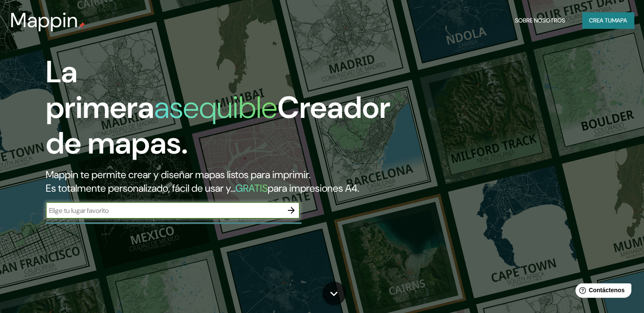 The width and height of the screenshot is (644, 313). What do you see at coordinates (141, 188) in the screenshot?
I see `font: Es totalmente personalizado, fácil de usar y...` at bounding box center [141, 188].